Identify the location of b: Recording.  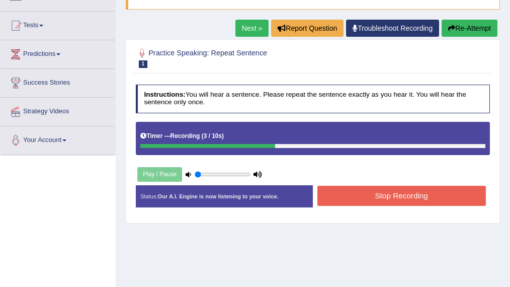
(185, 136).